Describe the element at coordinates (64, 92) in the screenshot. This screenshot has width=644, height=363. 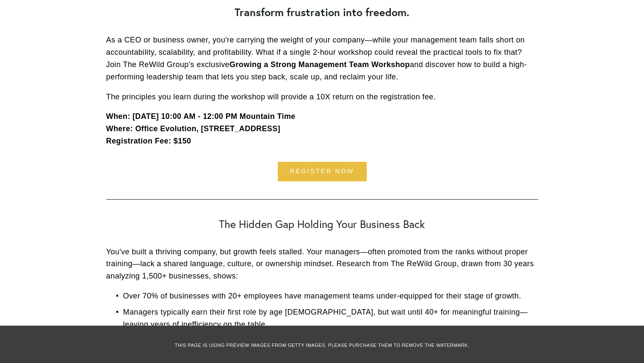
I see `img: Rough Water SEO` at that location.